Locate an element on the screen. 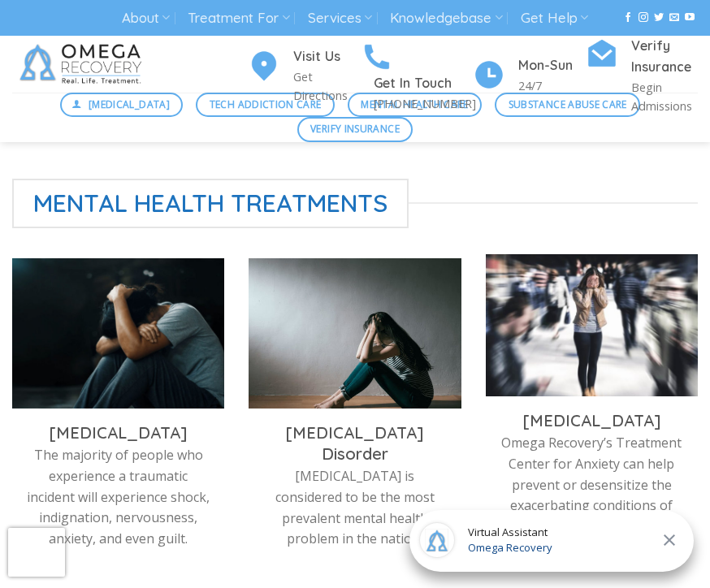 Image resolution: width=710 pixels, height=588 pixels. a: Verify Insurance Begin Admissions is located at coordinates (642, 75).